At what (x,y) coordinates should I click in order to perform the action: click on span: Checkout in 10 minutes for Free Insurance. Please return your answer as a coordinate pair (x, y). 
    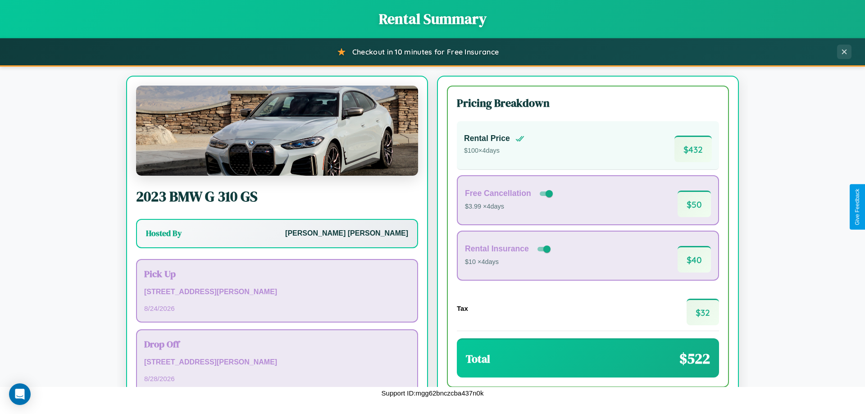
    Looking at the image, I should click on (425, 52).